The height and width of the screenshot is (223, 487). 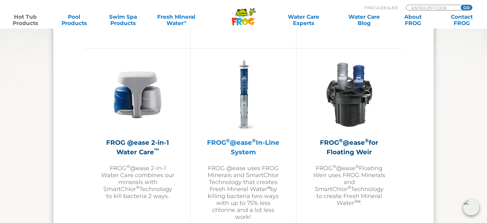 I want to click on a: Hot TubProducts, so click(x=25, y=20).